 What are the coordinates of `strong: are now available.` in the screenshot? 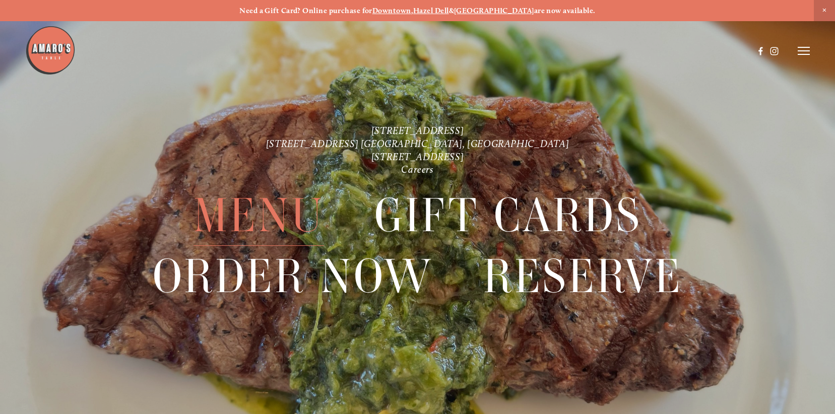 It's located at (565, 11).